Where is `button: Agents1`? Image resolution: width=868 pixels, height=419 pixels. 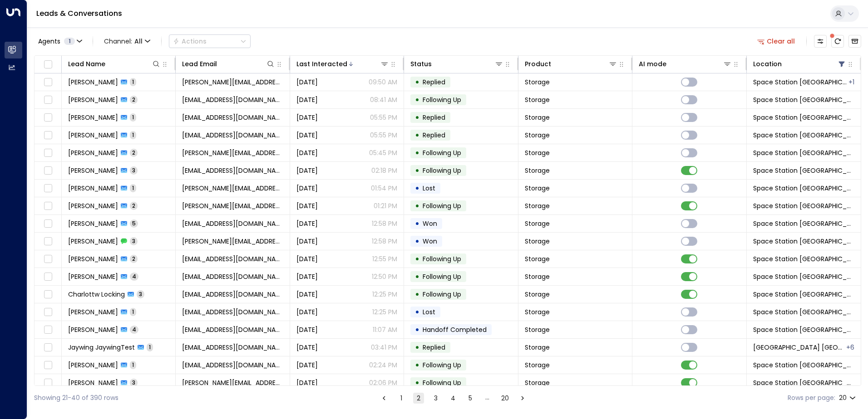 button: Agents1 is located at coordinates (59, 41).